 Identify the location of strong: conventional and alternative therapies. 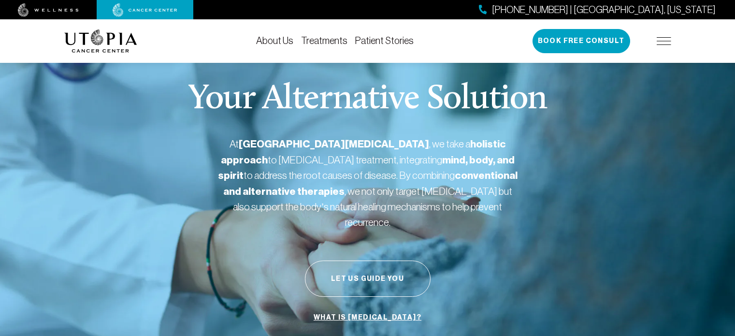
(370, 183).